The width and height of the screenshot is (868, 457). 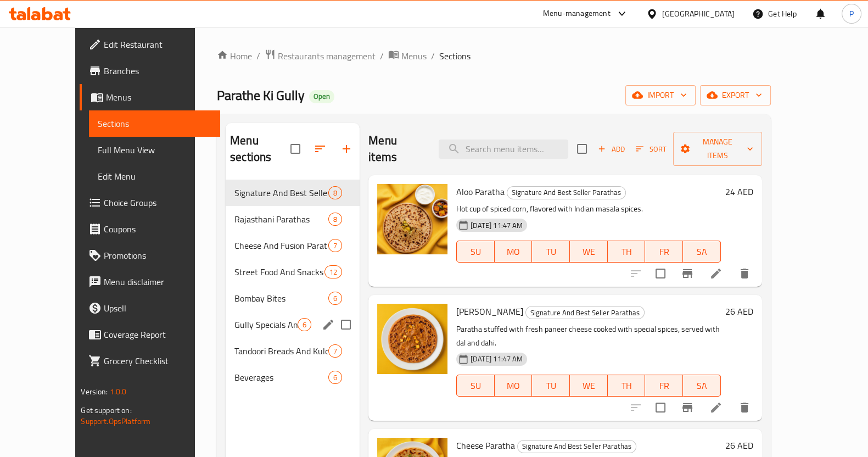 I want to click on span: Promotions, so click(x=157, y=255).